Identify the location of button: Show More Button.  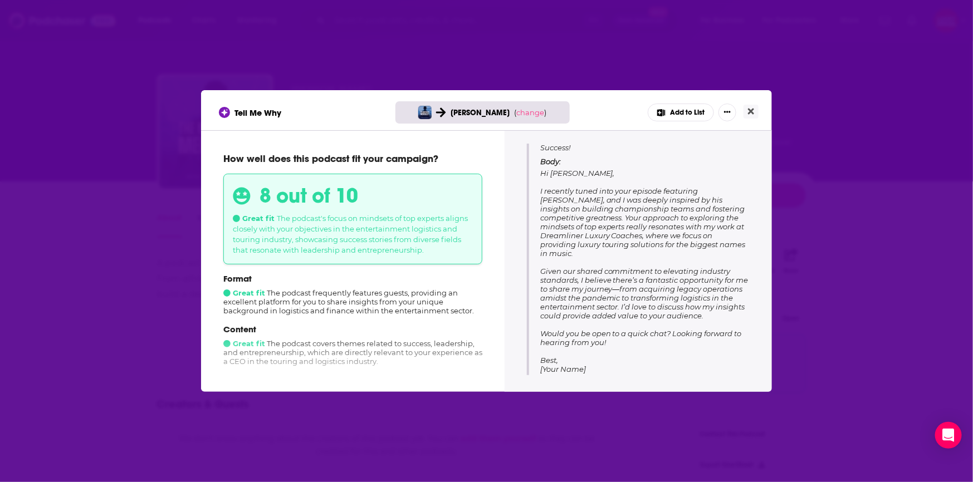
(727, 113).